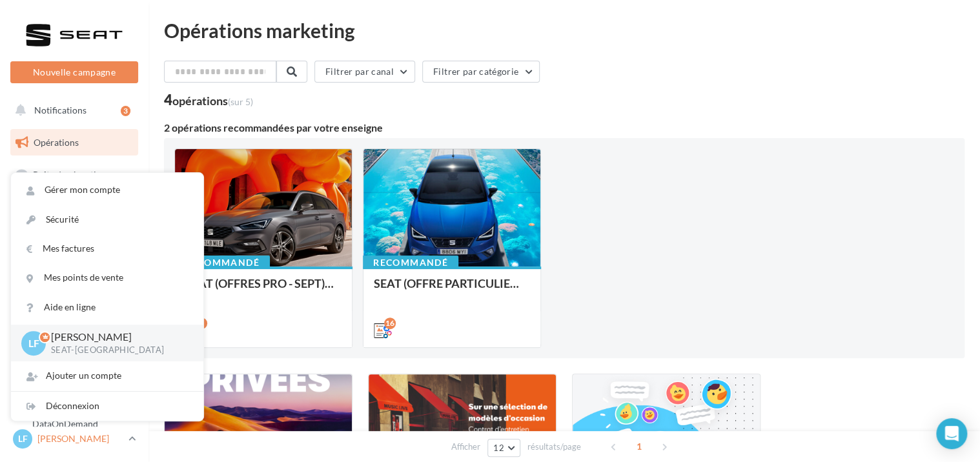  I want to click on div: opérations, so click(212, 101).